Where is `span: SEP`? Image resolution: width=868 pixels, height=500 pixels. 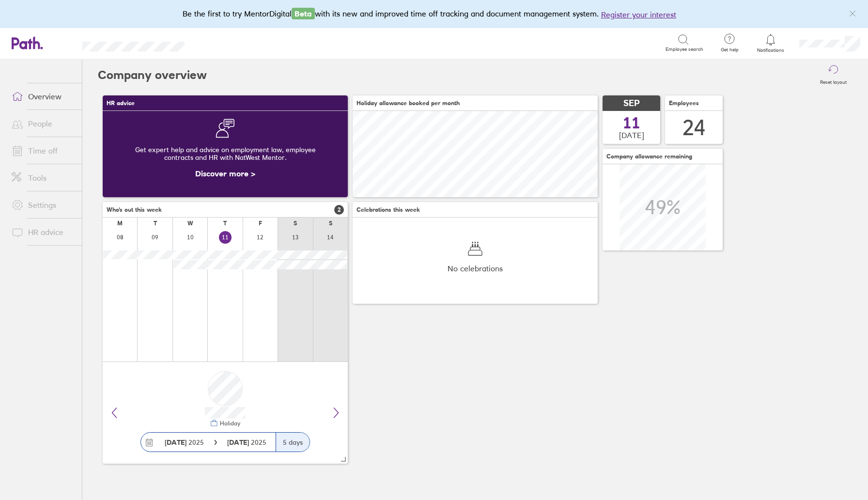 span: SEP is located at coordinates (632, 103).